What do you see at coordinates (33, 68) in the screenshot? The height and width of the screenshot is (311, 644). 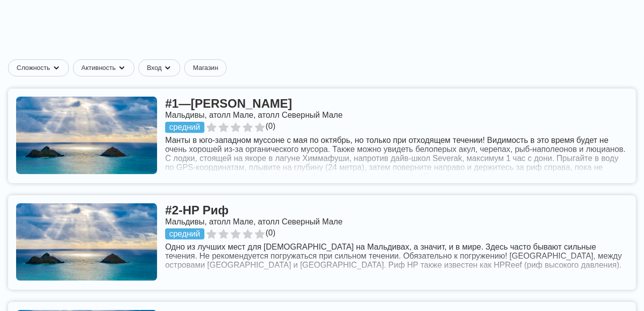 I see `font: Сложность` at bounding box center [33, 68].